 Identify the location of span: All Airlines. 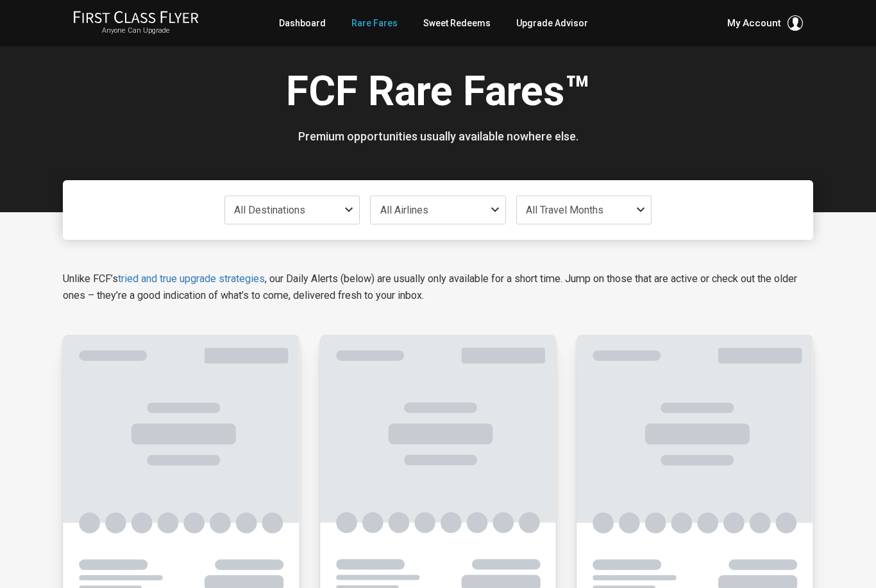
(404, 210).